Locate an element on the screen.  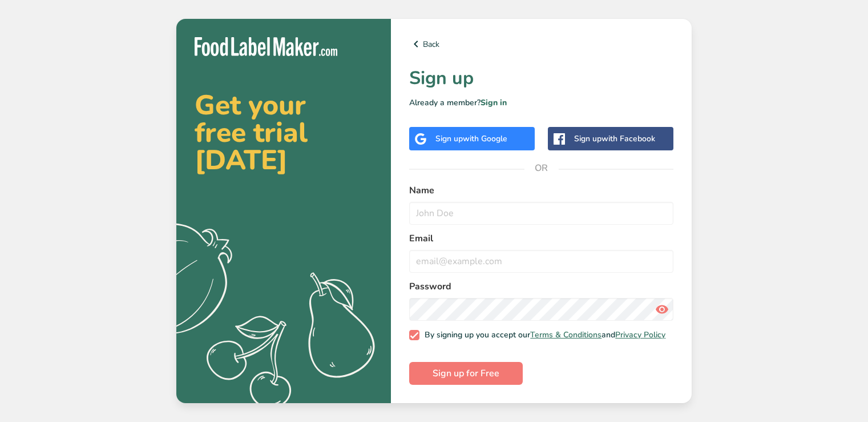
a: Back is located at coordinates (542, 44).